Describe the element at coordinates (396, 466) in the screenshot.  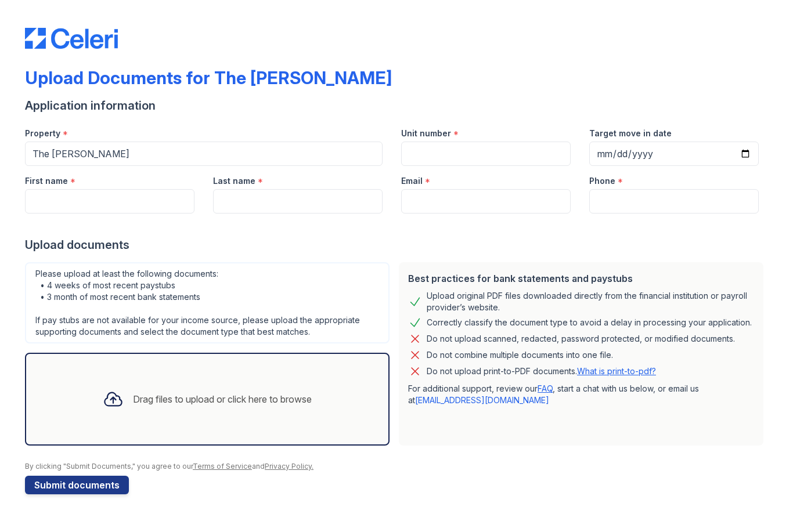
I see `div: By clicking "Submit Documents," you agree to our and` at that location.